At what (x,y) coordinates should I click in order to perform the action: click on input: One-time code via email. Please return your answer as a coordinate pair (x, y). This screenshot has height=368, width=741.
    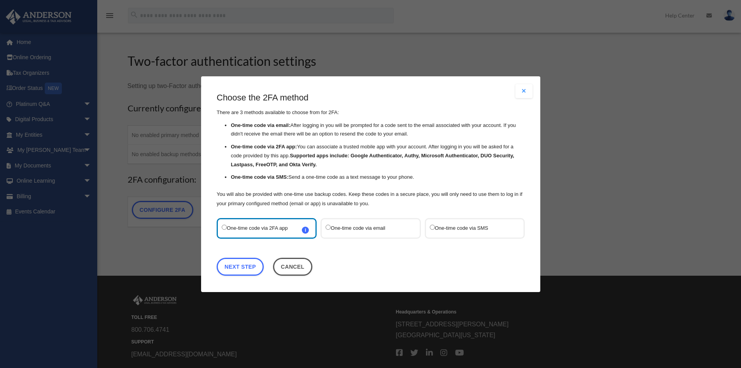
    Looking at the image, I should click on (328, 226).